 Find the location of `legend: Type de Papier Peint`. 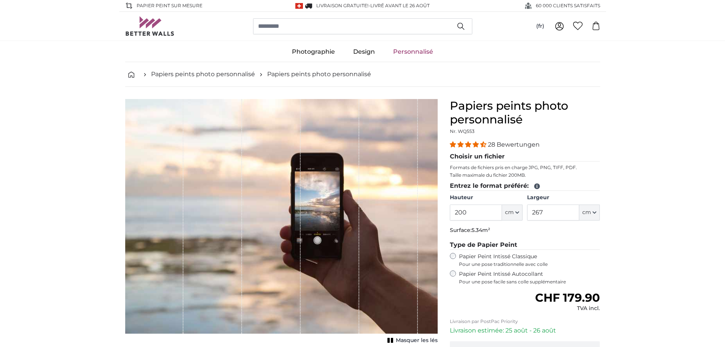

legend: Type de Papier Peint is located at coordinates (525, 245).